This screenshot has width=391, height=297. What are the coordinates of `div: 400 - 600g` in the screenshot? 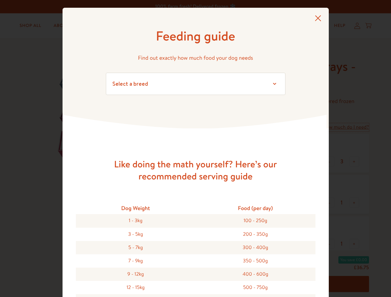 It's located at (255, 274).